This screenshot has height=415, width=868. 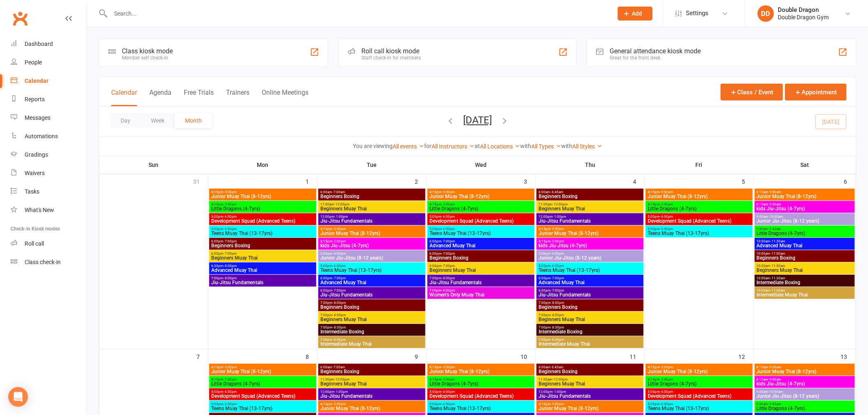 I want to click on strong: for, so click(x=428, y=146).